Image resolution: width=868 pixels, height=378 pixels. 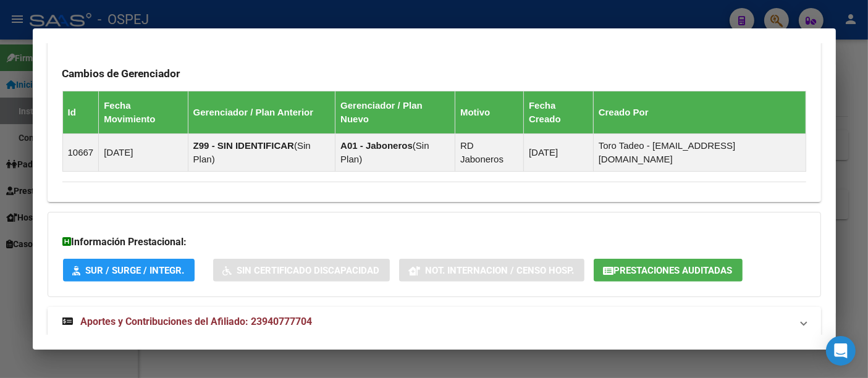 What do you see at coordinates (261, 112) in the screenshot?
I see `th: Gerenciador / Plan Anterior` at bounding box center [261, 112].